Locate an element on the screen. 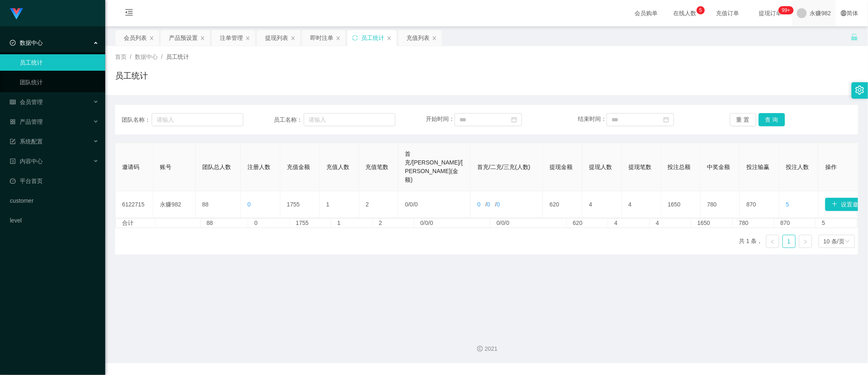 The image size is (868, 375). div: 产品预设置 is located at coordinates (184, 38).